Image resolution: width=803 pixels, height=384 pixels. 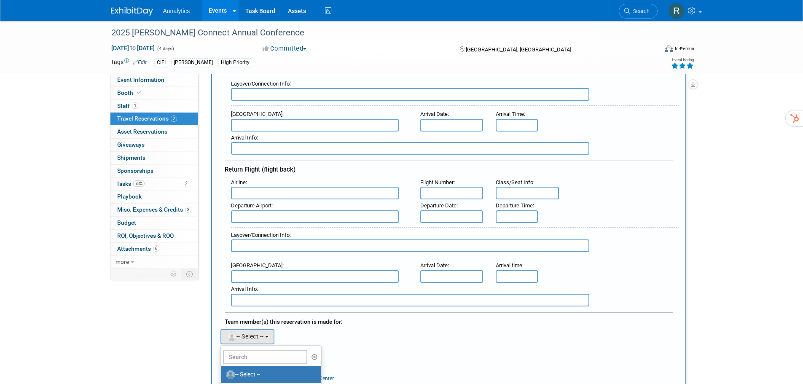 What do you see at coordinates (154, 197) in the screenshot?
I see `a: Playbook` at bounding box center [154, 197].